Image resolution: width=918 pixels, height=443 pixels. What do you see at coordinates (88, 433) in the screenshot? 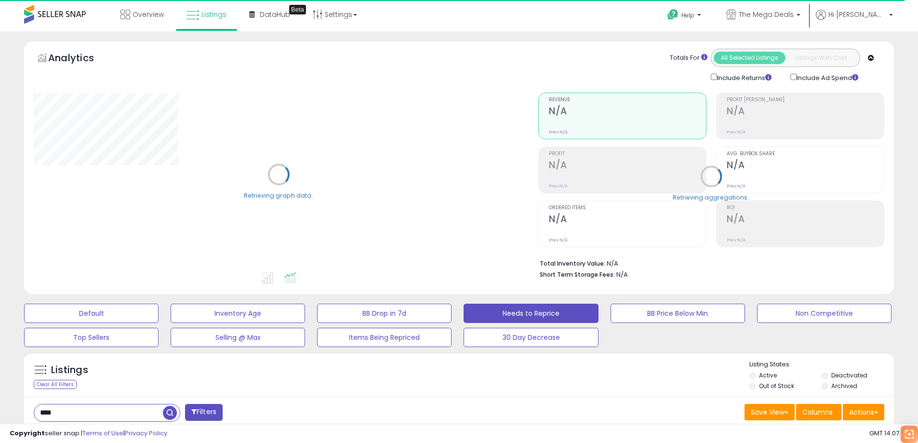
I see `div: seller snap | |` at bounding box center [88, 433].